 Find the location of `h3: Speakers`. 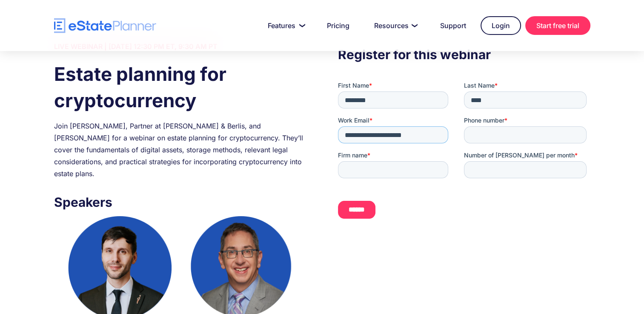

h3: Speakers is located at coordinates (180, 202).